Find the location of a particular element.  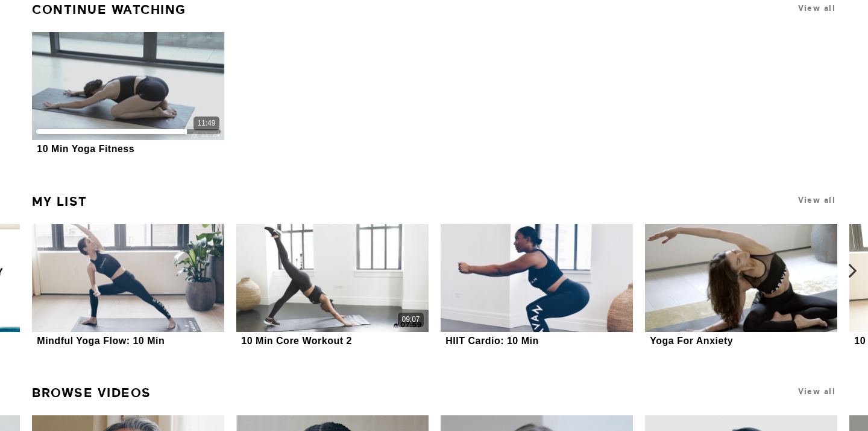

a: Mindful Yoga Flow: 10 MinMindful Yoga Flow: 10 Min is located at coordinates (128, 286).